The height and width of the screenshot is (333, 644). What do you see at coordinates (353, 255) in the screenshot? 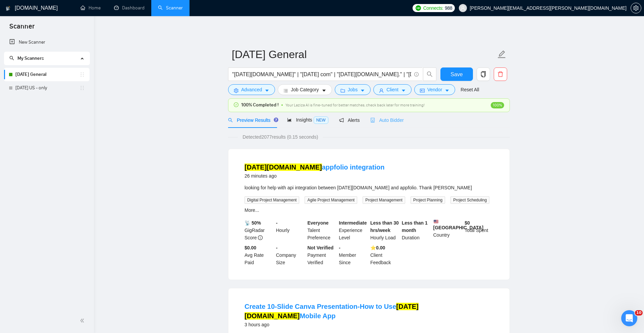
I see `div: Member Since` at bounding box center [353, 255].